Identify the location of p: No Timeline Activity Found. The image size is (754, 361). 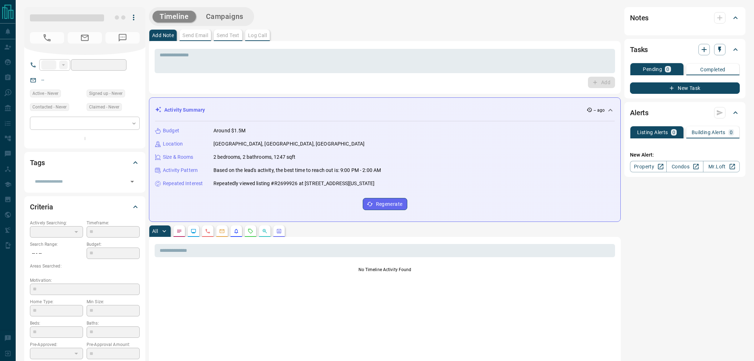
(385, 269).